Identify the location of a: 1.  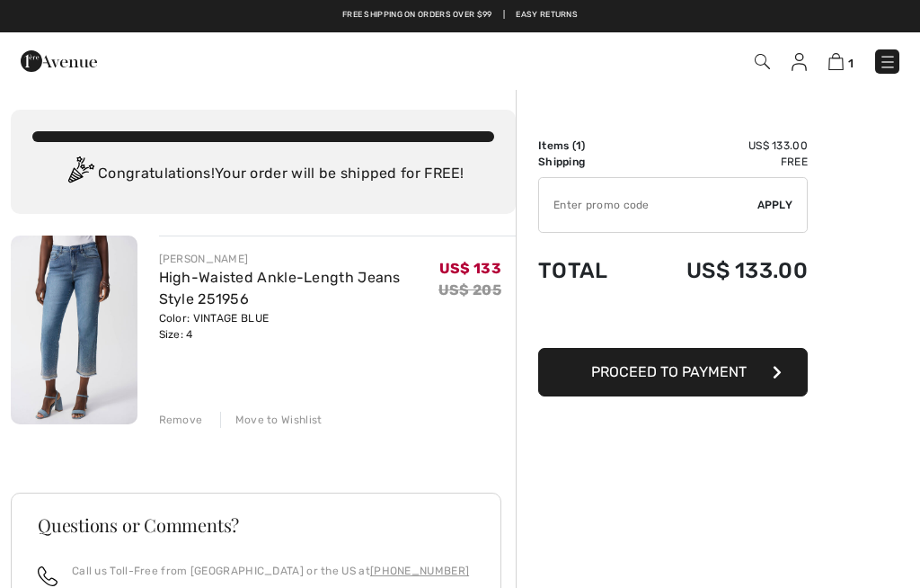
(841, 61).